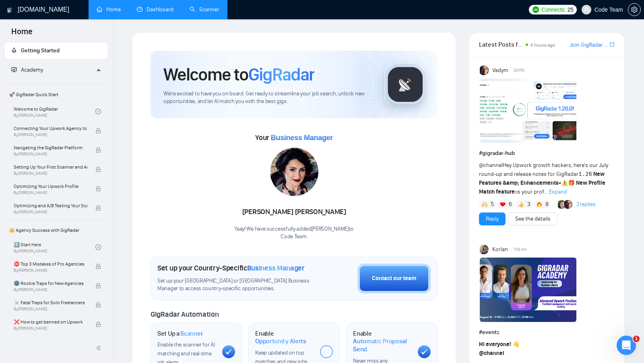 Image resolution: width=644 pixels, height=363 pixels. I want to click on span: Optimizing and A/B Testing Your Scanner for Better Results, so click(50, 205).